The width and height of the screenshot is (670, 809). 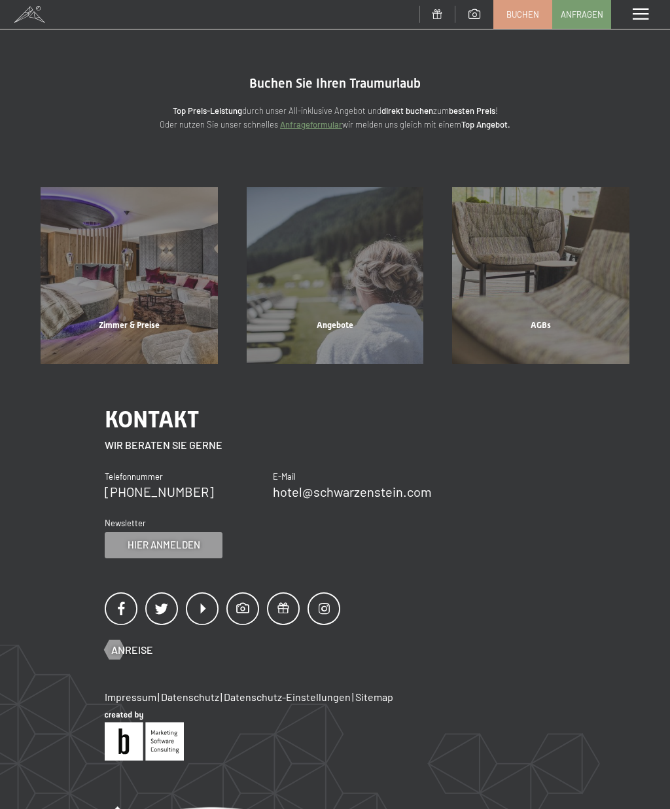 I want to click on span: Anreise, so click(x=132, y=650).